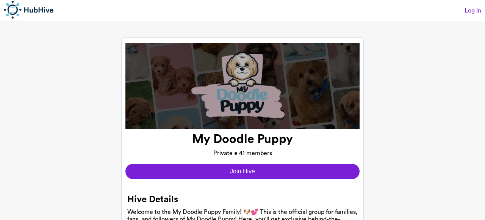 The width and height of the screenshot is (485, 220). What do you see at coordinates (242, 139) in the screenshot?
I see `h1: My Doodle Puppy` at bounding box center [242, 139].